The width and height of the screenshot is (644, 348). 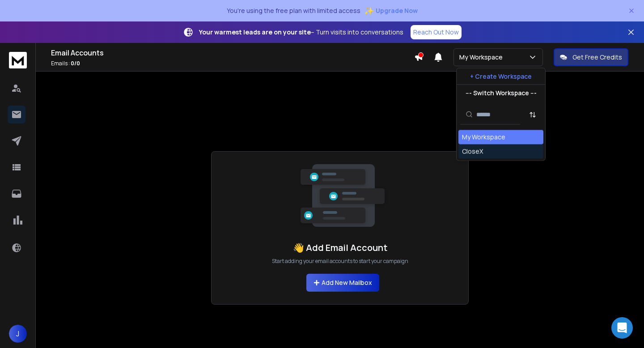 What do you see at coordinates (391, 11) in the screenshot?
I see `button: ✨Upgrade Now` at bounding box center [391, 11].